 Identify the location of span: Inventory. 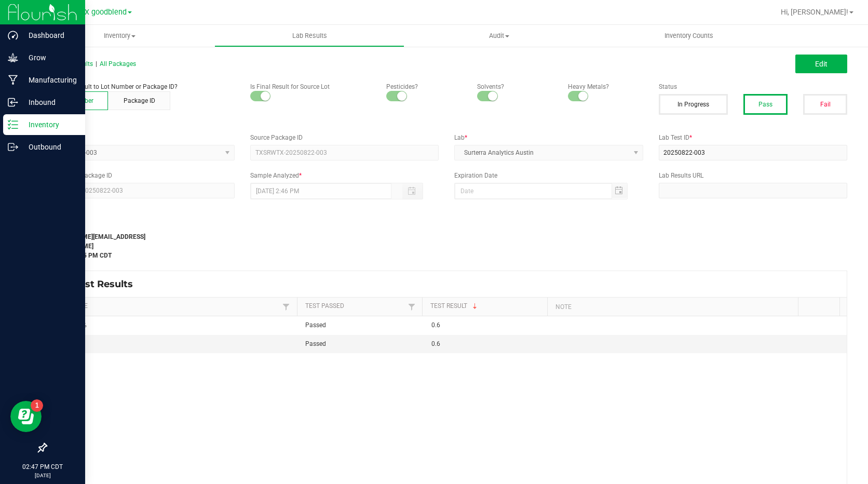
(120, 36).